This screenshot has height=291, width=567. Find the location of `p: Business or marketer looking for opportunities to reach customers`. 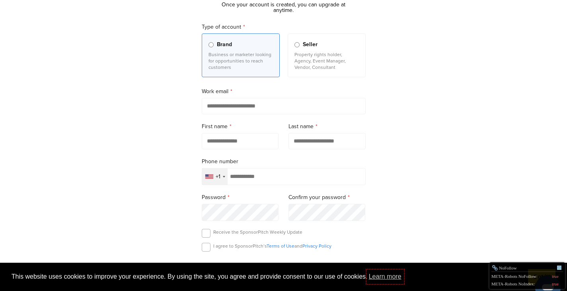

p: Business or marketer looking for opportunities to reach customers is located at coordinates (241, 61).